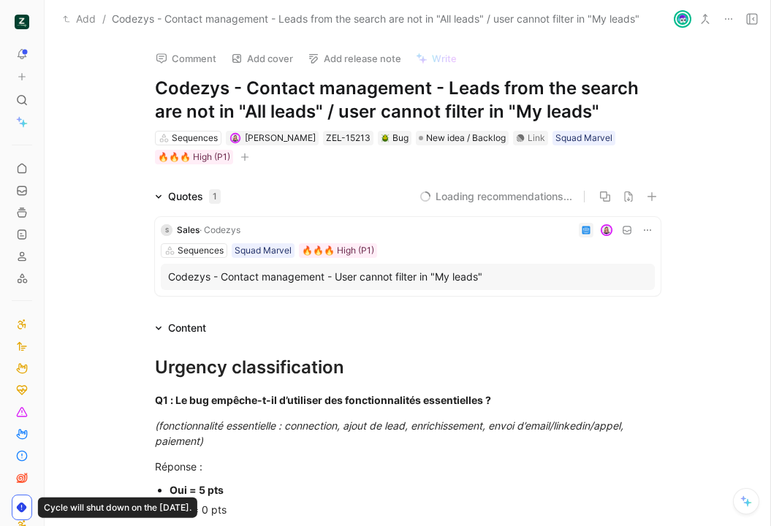 Image resolution: width=771 pixels, height=526 pixels. Describe the element at coordinates (376, 19) in the screenshot. I see `span: Codezys - Contact management - Leads from the search are not in "All leads" / user cannot filter ...` at that location.